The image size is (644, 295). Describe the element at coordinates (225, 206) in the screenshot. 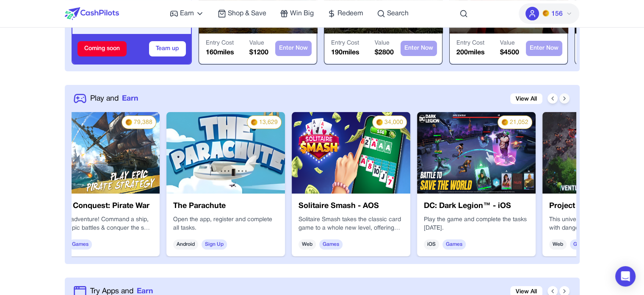

I see `h3: The Parachute` at that location.